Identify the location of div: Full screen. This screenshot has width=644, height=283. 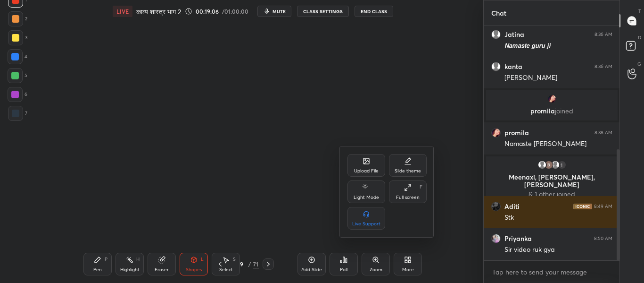
(408, 197).